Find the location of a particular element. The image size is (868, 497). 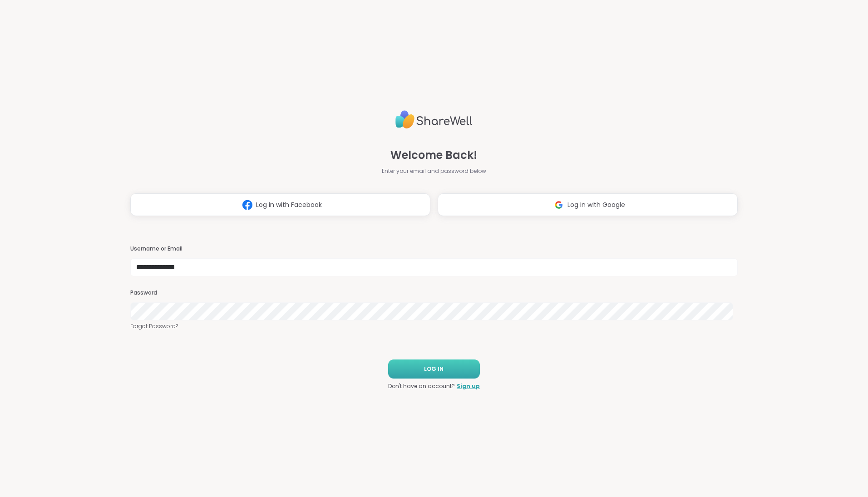

span: Log in with Facebook is located at coordinates (289, 204).